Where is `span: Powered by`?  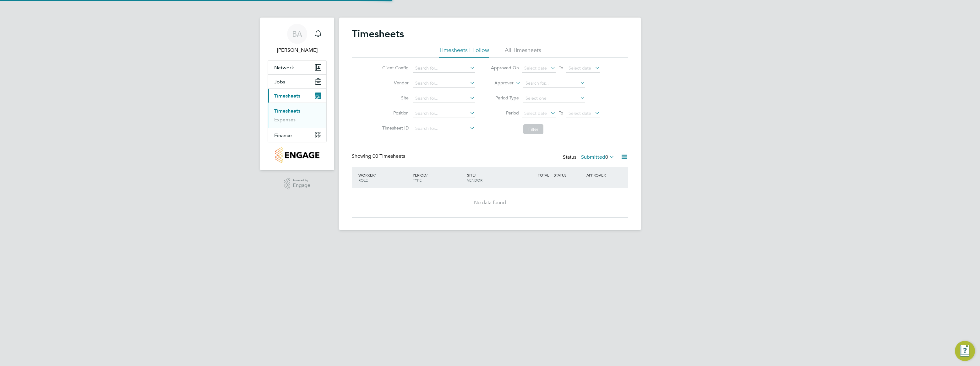 span: Powered by is located at coordinates (301, 180).